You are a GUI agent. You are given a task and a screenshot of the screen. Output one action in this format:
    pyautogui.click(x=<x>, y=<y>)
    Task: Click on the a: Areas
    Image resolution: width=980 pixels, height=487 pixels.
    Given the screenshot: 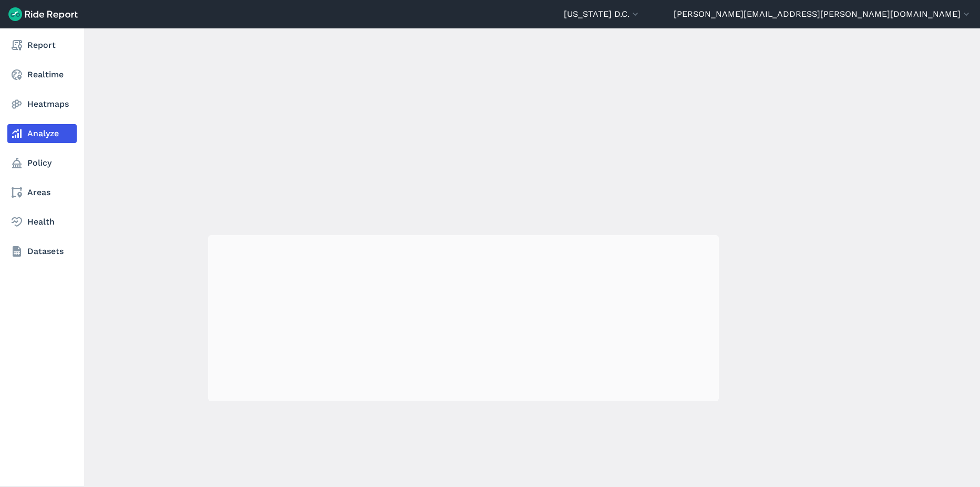 What is the action you would take?
    pyautogui.click(x=42, y=192)
    